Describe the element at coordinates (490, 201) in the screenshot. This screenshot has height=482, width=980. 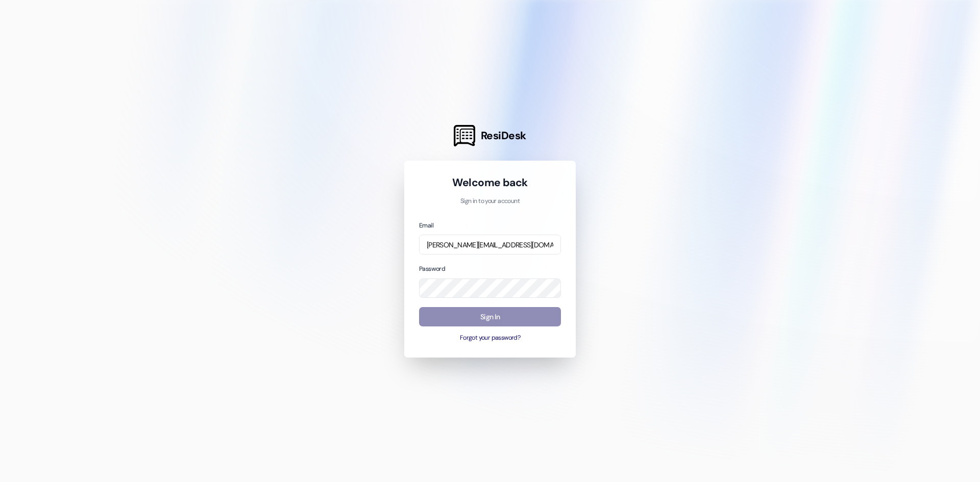
I see `p: Sign in to your account` at that location.